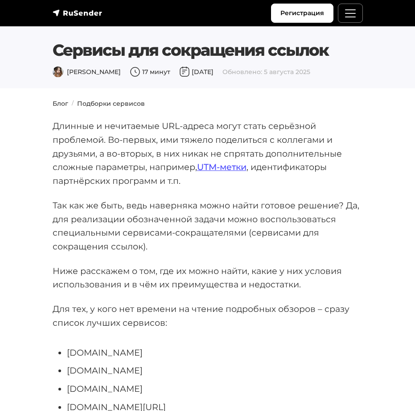 Image resolution: width=415 pixels, height=411 pixels. Describe the element at coordinates (302, 13) in the screenshot. I see `a: Регистрация` at that location.